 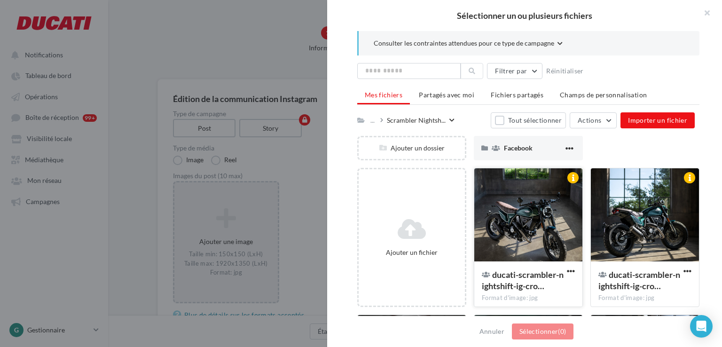 What do you see at coordinates (565, 71) in the screenshot?
I see `button: Réinitialiser` at bounding box center [565, 71].